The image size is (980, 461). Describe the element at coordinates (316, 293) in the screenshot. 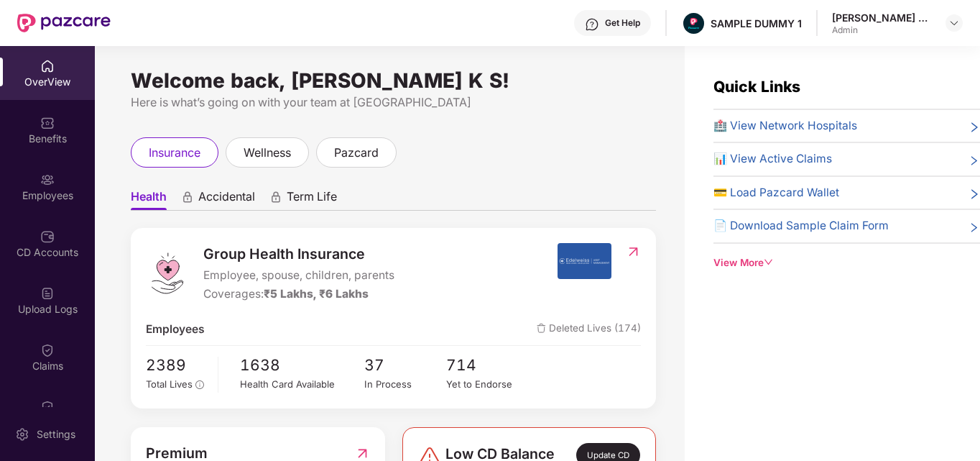

I see `span: ₹5 Lakhs, ₹6 Lakhs` at that location.